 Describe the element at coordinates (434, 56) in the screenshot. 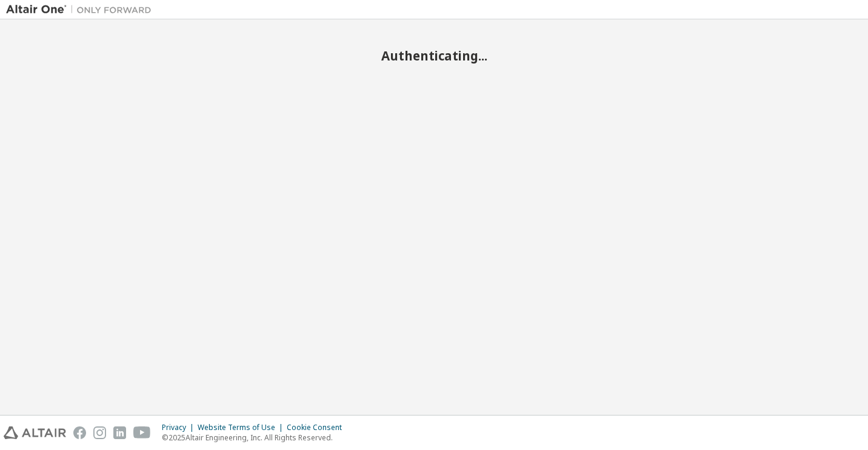

I see `h2: Authenticating...` at that location.